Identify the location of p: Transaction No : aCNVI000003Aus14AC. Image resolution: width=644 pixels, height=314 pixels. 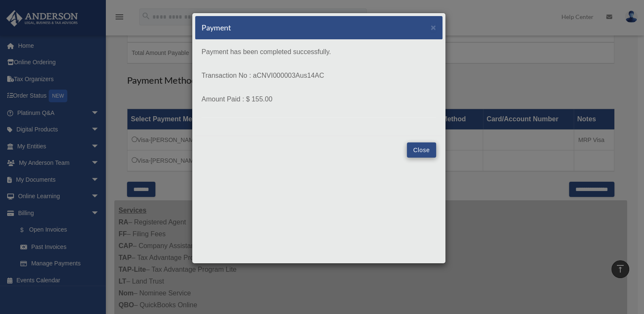
(319, 76).